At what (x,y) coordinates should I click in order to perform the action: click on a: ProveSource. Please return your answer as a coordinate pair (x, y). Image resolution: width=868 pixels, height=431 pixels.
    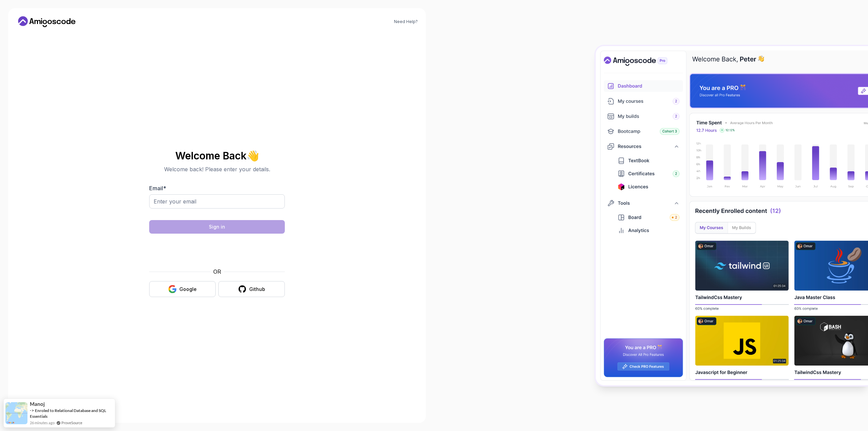
    Looking at the image, I should click on (72, 423).